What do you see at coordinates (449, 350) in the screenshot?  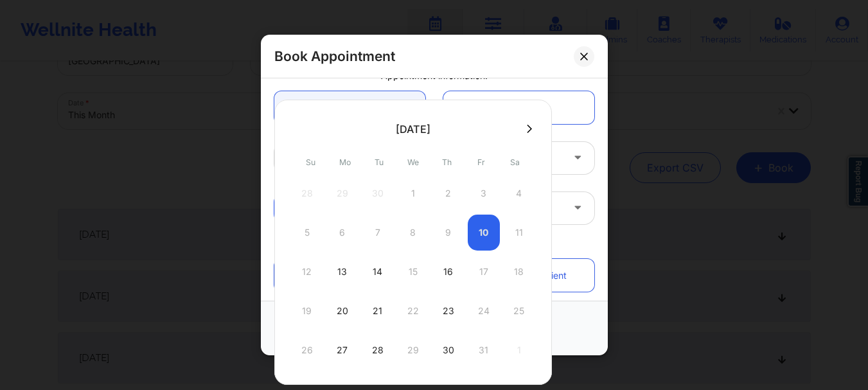 I see `div: Thu Oct 30 2025` at bounding box center [449, 350].